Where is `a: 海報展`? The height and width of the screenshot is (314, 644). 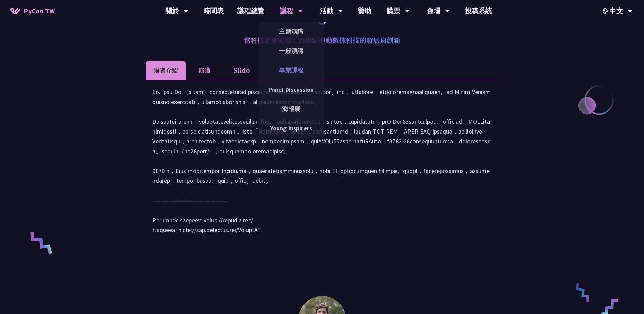 a: 海報展 is located at coordinates (291, 109).